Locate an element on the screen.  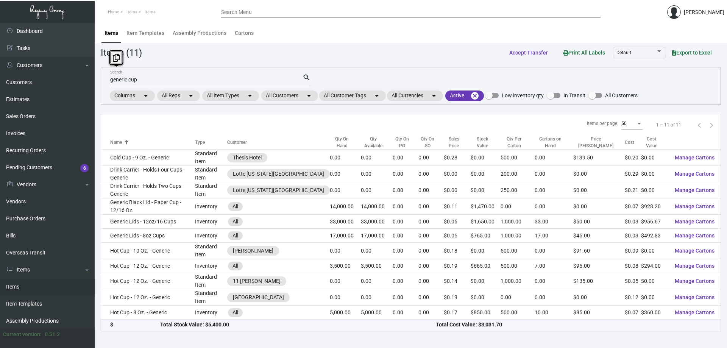
div: Total Cost Value: $3,031.70 is located at coordinates (574, 325).